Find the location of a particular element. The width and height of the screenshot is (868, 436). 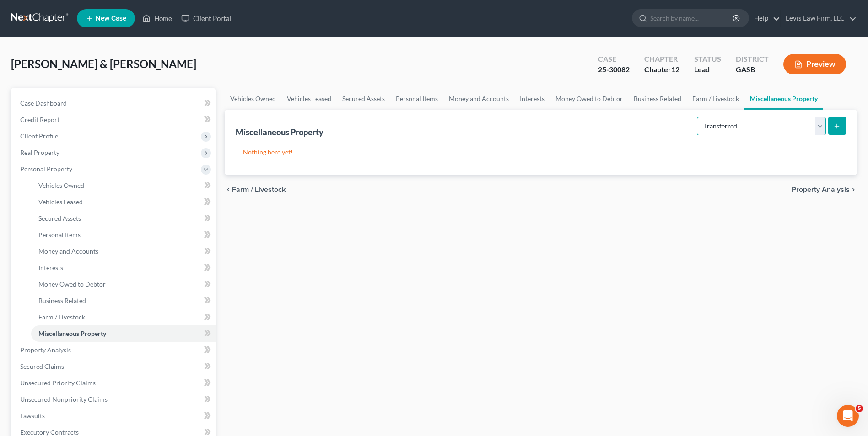

span: Money Owed to Debtor is located at coordinates (72, 284).